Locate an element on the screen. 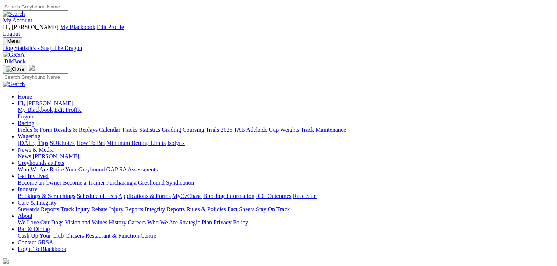 The height and width of the screenshot is (266, 557). a: Chasers Restaurant & Function Centre is located at coordinates (110, 235).